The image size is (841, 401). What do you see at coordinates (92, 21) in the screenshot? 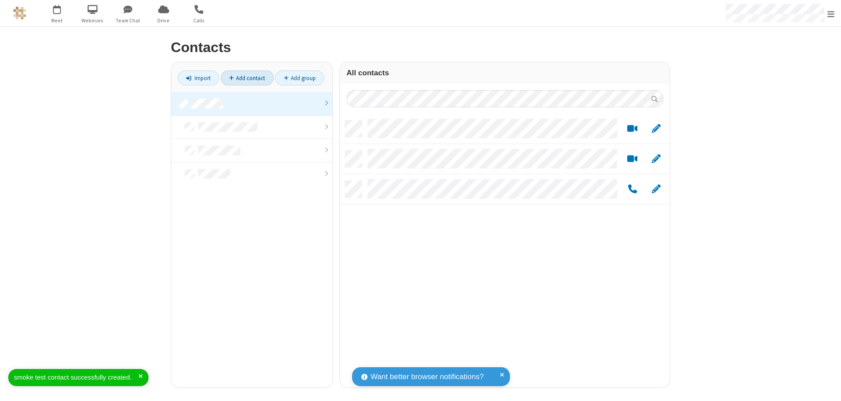
I see `span: Webinars` at bounding box center [92, 21].